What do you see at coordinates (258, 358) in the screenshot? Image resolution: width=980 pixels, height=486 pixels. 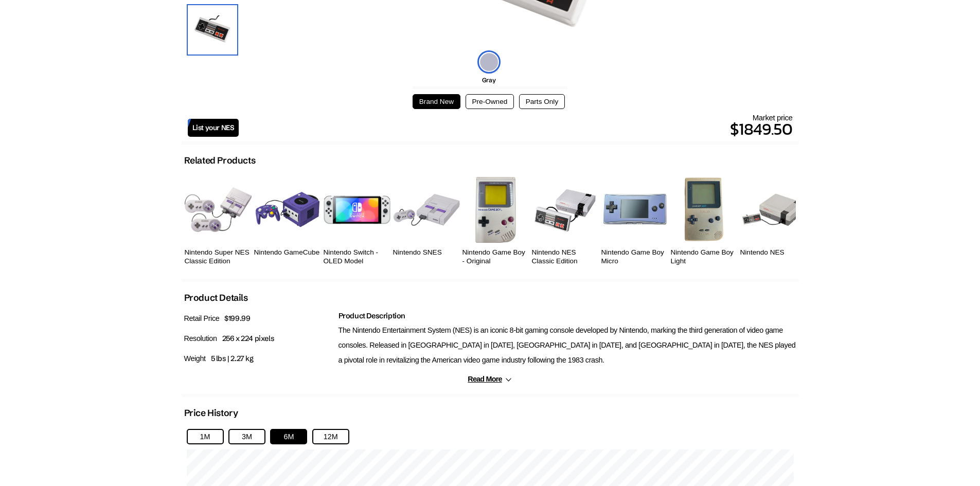 I see `p: Weight` at bounding box center [258, 358].